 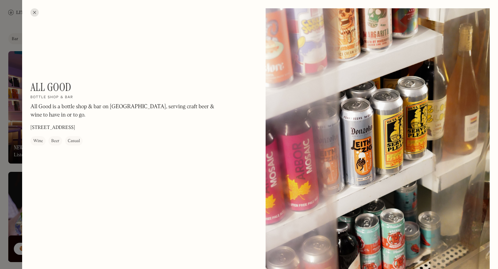 I want to click on div: Beer, so click(x=55, y=141).